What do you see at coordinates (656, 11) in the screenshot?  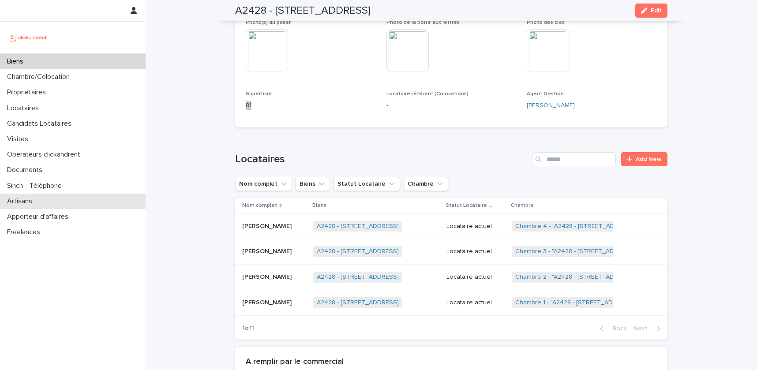 I see `span: Edit` at bounding box center [656, 11].